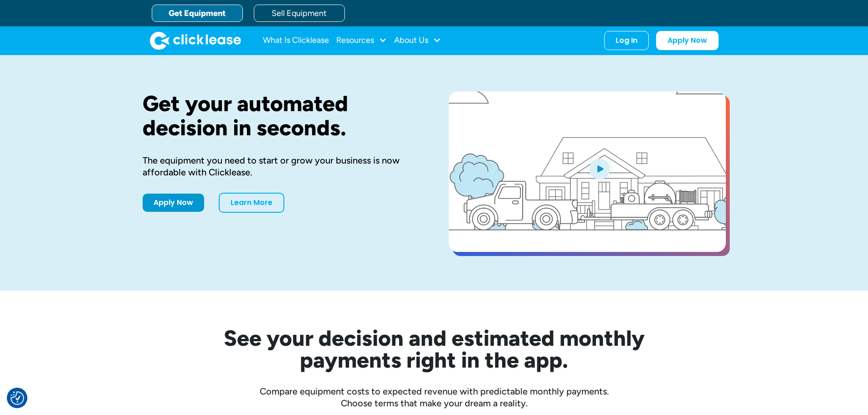 The width and height of the screenshot is (868, 415). Describe the element at coordinates (281, 166) in the screenshot. I see `div: The equipment you need to start or grow your business is now affordable with Clicklease.` at that location.